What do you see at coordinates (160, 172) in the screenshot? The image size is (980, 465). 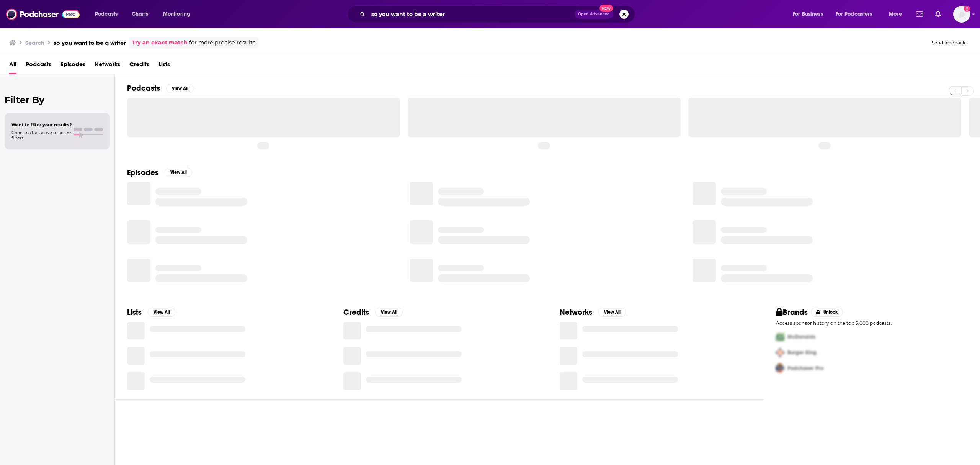 I see `a: EpisodesView All` at bounding box center [160, 172].